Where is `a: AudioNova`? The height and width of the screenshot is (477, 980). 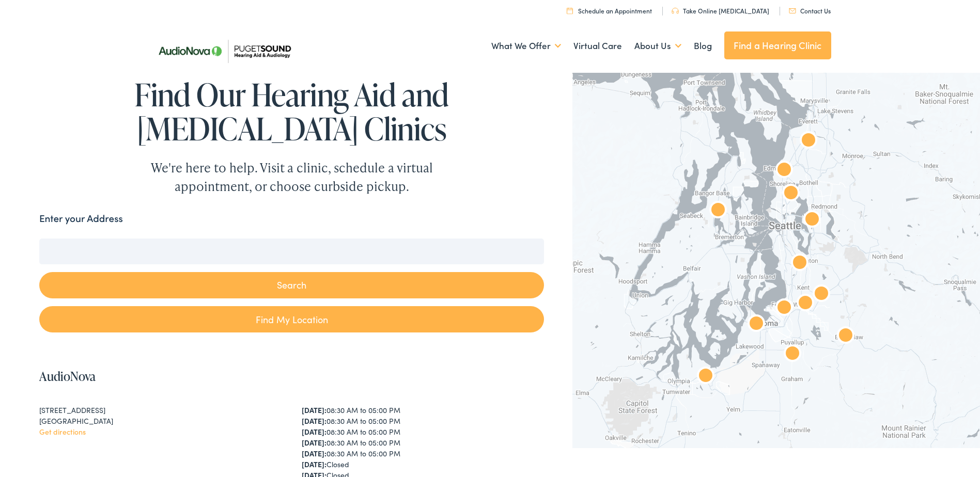 a: AudioNova is located at coordinates (67, 376).